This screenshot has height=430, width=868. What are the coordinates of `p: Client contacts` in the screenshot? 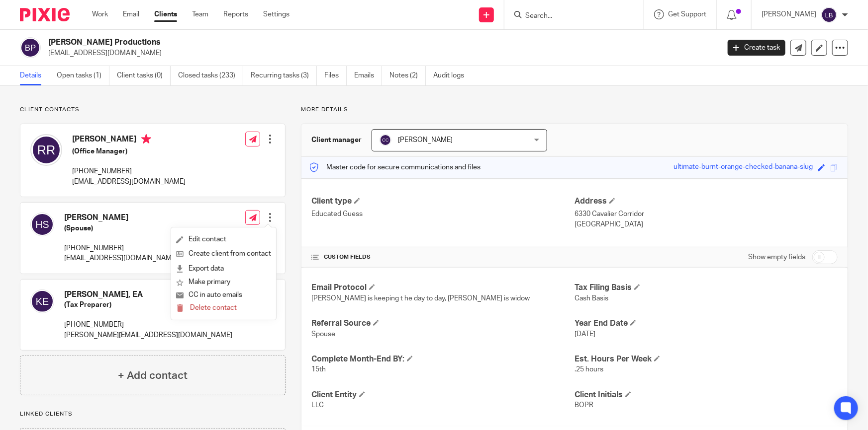 It's located at (153, 110).